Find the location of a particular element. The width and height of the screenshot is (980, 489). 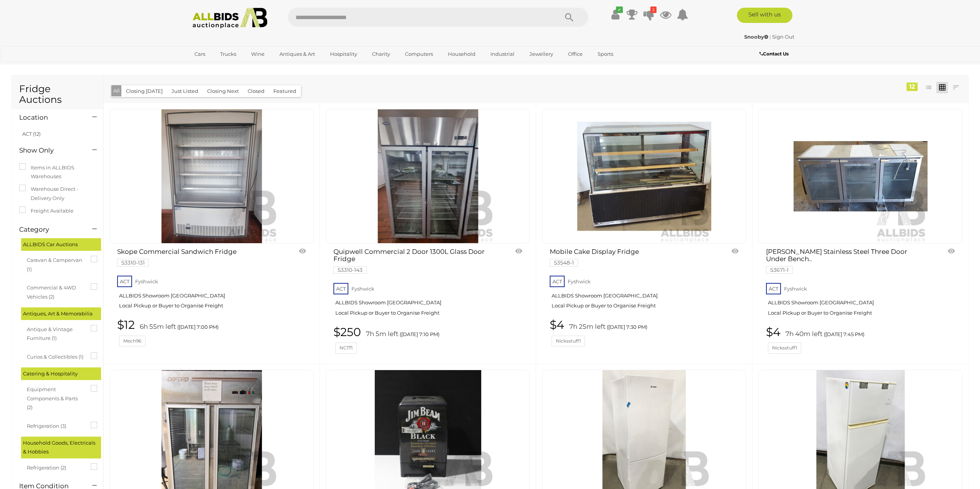

a: Trucks is located at coordinates (228, 54).